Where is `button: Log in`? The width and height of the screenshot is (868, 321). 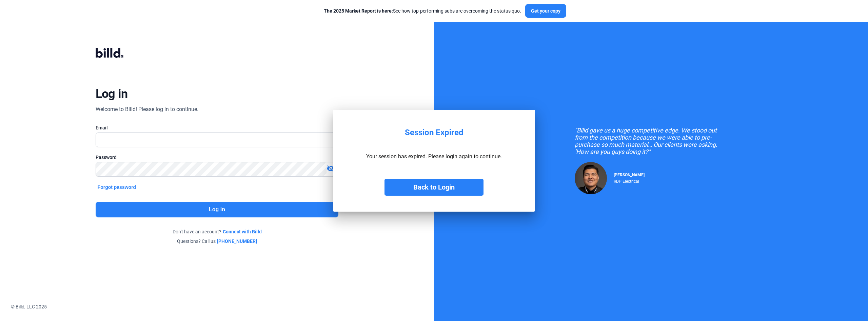 button: Log in is located at coordinates (217, 209).